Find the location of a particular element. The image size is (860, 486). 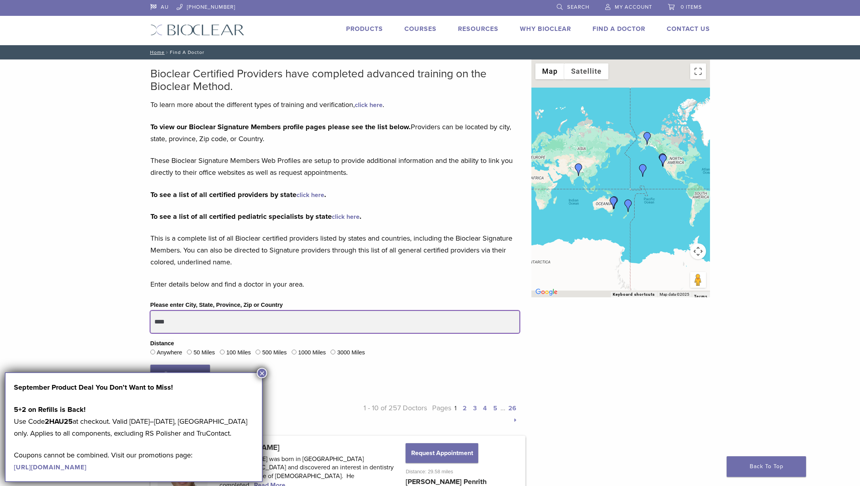

a: 3 is located at coordinates (474, 409).